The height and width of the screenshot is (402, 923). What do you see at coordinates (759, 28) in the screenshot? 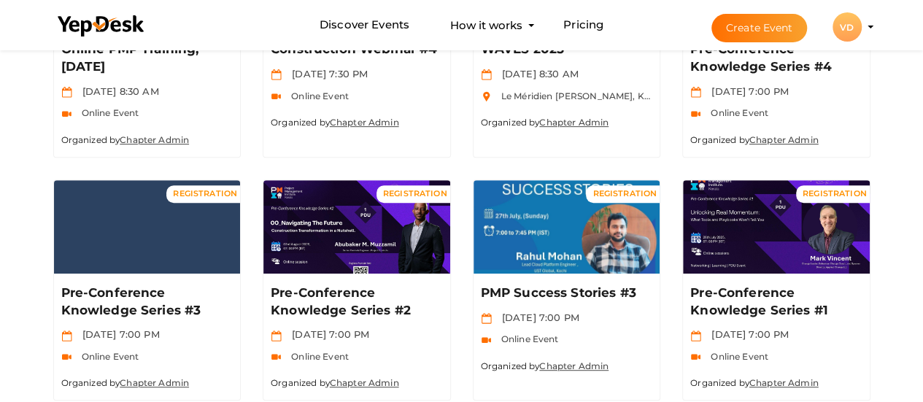
I see `button: Create Event` at bounding box center [759, 28].